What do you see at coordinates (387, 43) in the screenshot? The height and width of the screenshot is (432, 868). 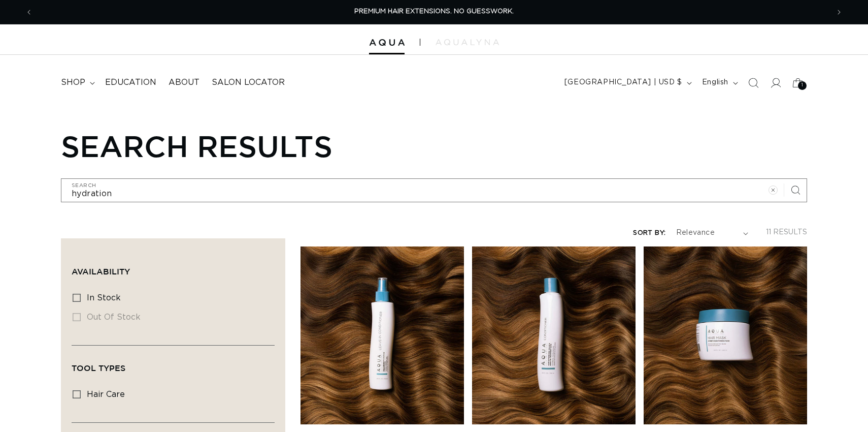 I see `img: Aqua Hair Extensions` at bounding box center [387, 43].